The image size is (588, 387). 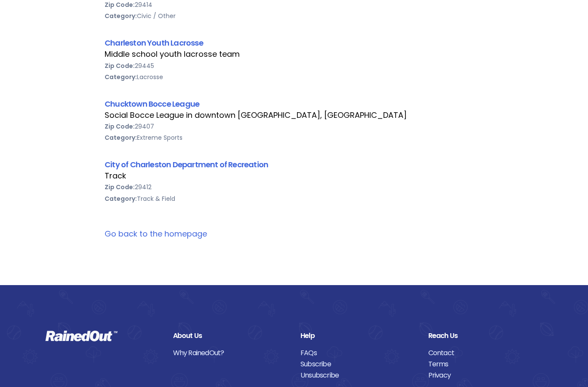 I want to click on div: Middle school youth lacrosse team, so click(x=294, y=54).